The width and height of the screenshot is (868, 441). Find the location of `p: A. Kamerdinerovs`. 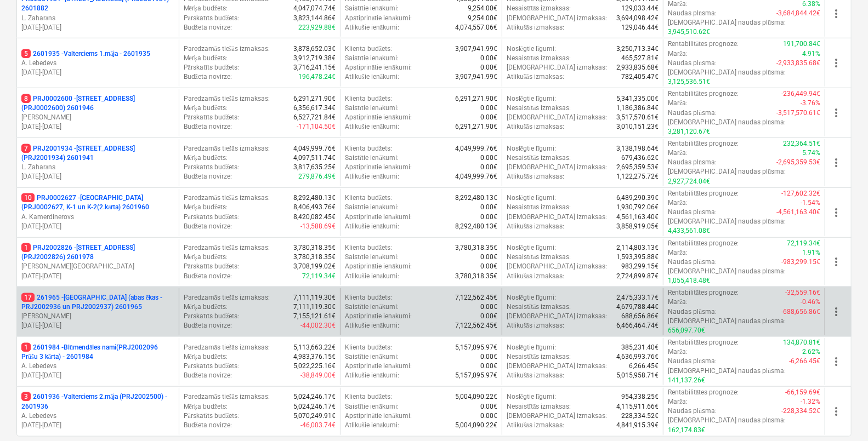

p: A. Kamerdinerovs is located at coordinates (98, 217).